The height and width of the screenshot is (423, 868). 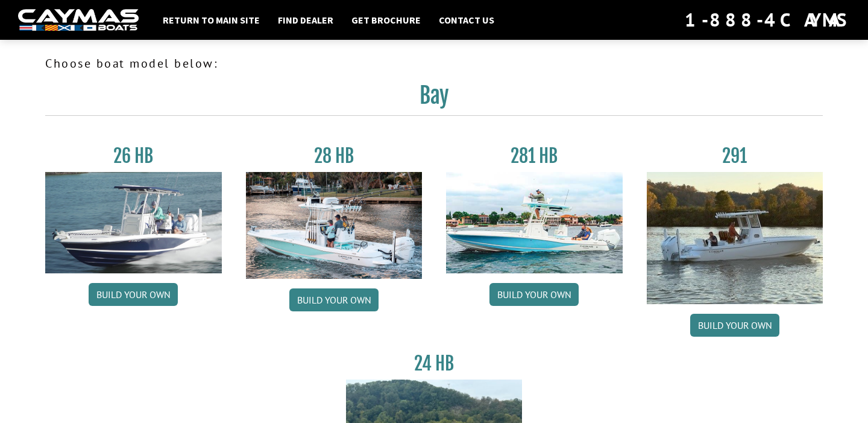 I want to click on img: 28_hb_thumbnail_for_caymas_connect.jpg, so click(x=334, y=225).